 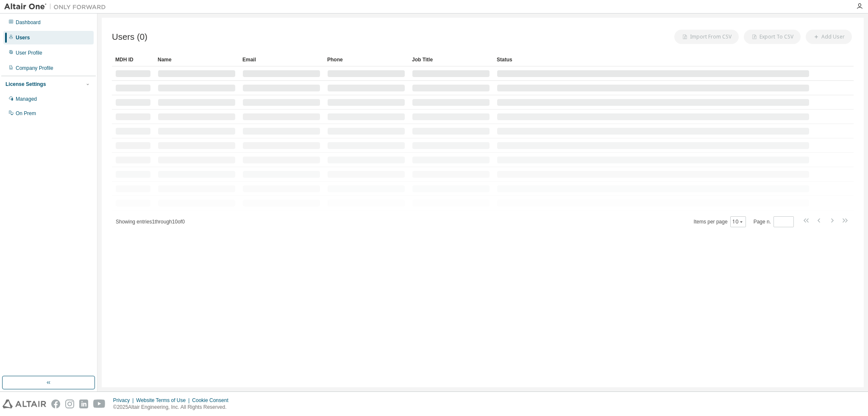 I want to click on span: Showing entries 1 through 10 of 0, so click(x=150, y=222).